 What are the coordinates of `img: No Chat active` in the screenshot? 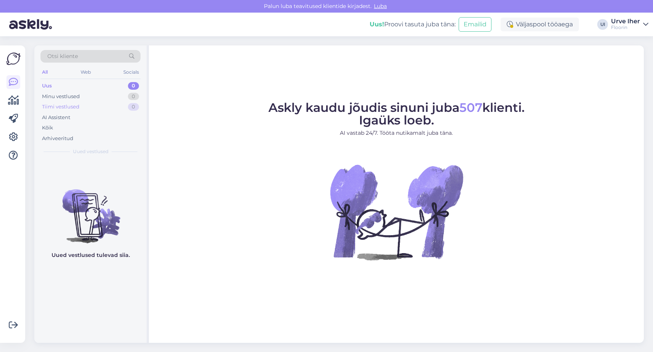 It's located at (397, 212).